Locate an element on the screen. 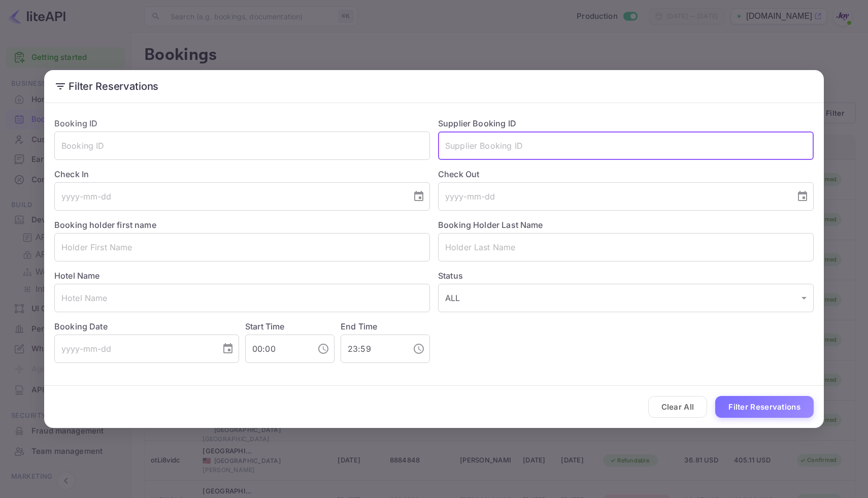  label: Booking holder first name is located at coordinates (105, 225).